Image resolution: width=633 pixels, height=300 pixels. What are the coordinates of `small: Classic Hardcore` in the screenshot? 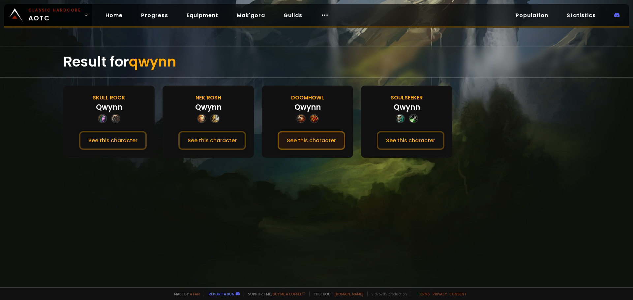 It's located at (55, 10).